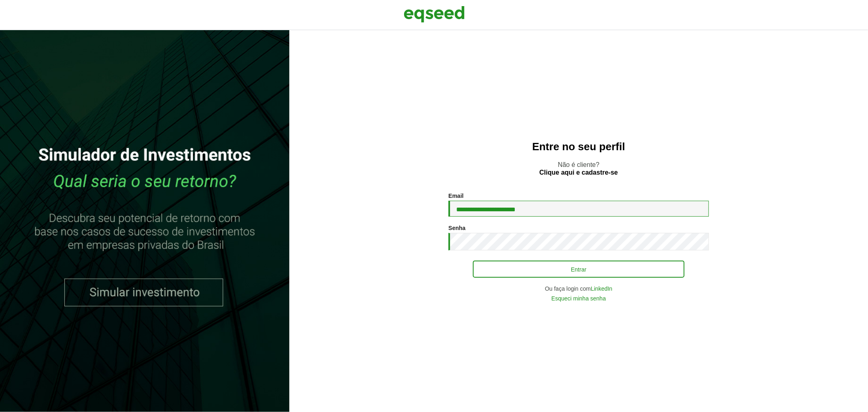  What do you see at coordinates (579, 172) in the screenshot?
I see `a: Clique aqui e cadastre-se` at bounding box center [579, 172].